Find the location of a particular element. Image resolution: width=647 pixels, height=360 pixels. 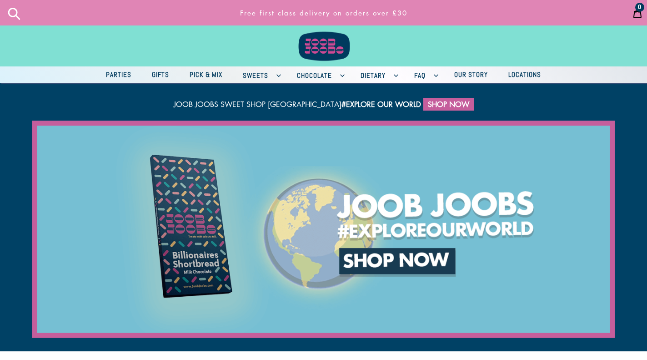

a: Gifts is located at coordinates (161, 75).